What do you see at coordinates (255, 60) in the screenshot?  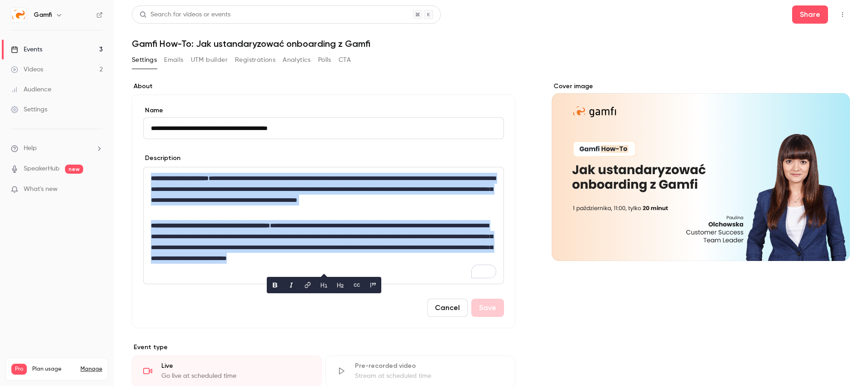 I see `button: Registrations` at bounding box center [255, 60].